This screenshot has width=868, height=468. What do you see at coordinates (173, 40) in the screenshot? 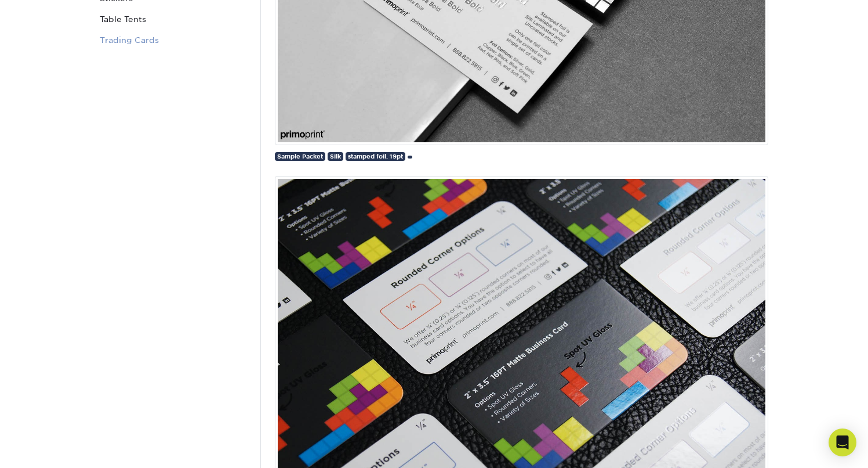
I see `a: Trading Cards` at bounding box center [173, 40].